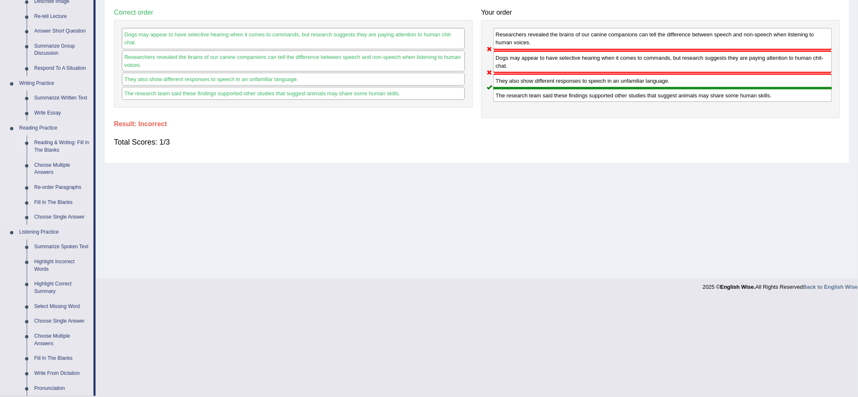 The image size is (858, 397). Describe the element at coordinates (477, 142) in the screenshot. I see `div: Total Scores: 1/3` at that location.